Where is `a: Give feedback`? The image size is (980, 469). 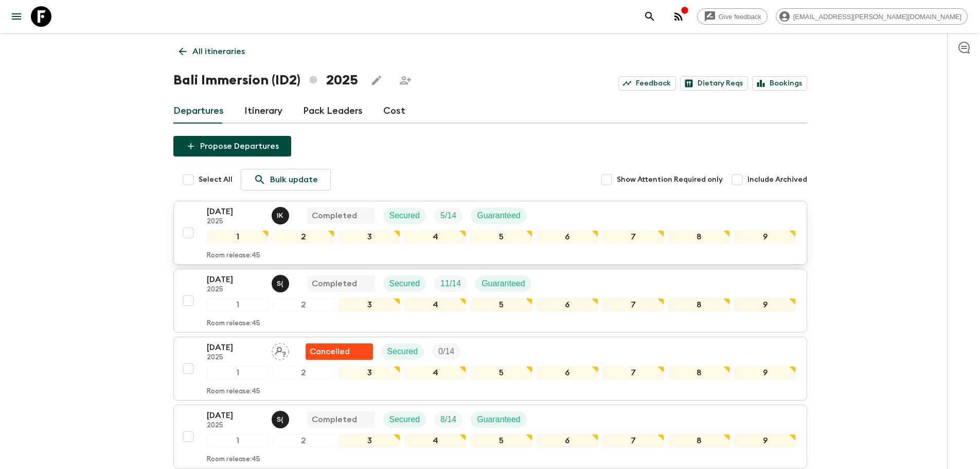
a: Give feedback is located at coordinates (732, 17).